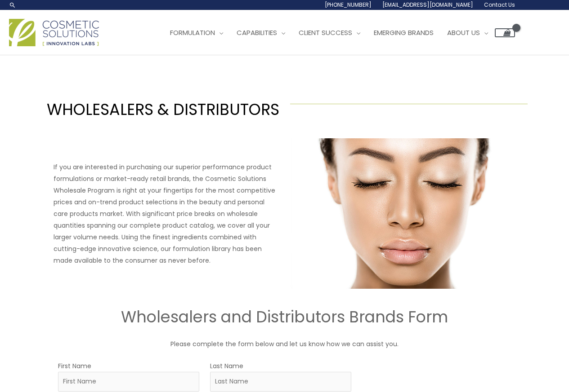  What do you see at coordinates (325, 32) in the screenshot?
I see `span: Client Success` at bounding box center [325, 32].